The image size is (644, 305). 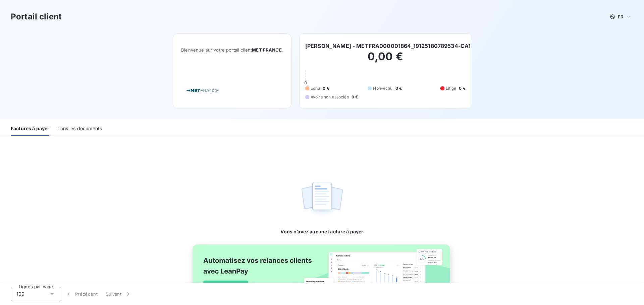 What do you see at coordinates (79, 129) in the screenshot?
I see `div: Tous les documents` at bounding box center [79, 129].